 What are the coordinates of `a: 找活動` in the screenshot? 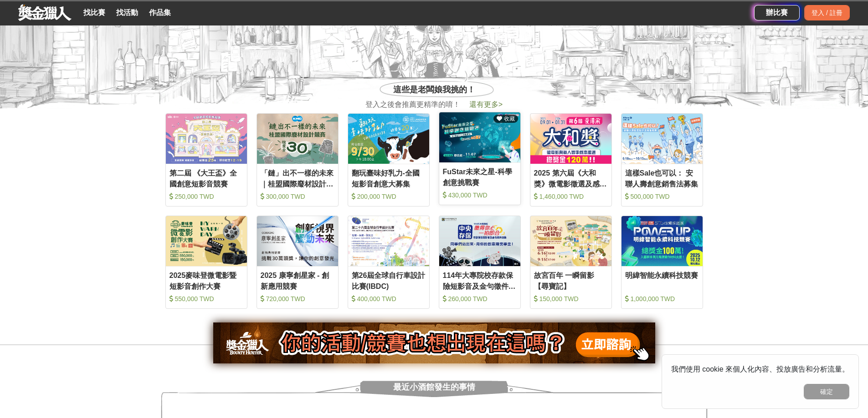 It's located at (127, 13).